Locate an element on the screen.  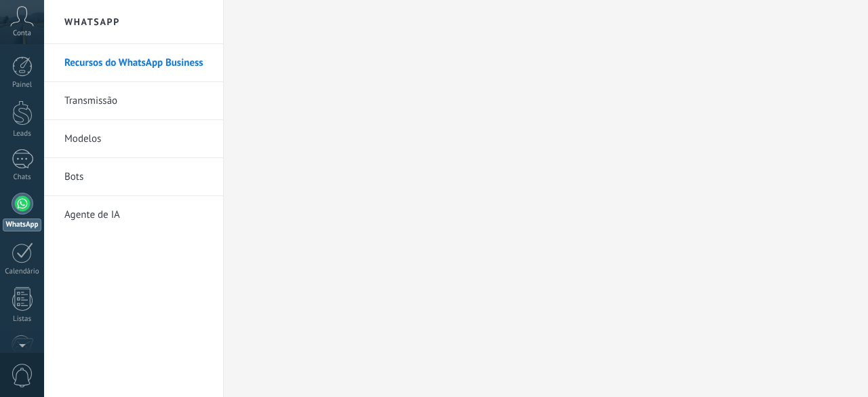
div: Painel is located at coordinates (23, 85).